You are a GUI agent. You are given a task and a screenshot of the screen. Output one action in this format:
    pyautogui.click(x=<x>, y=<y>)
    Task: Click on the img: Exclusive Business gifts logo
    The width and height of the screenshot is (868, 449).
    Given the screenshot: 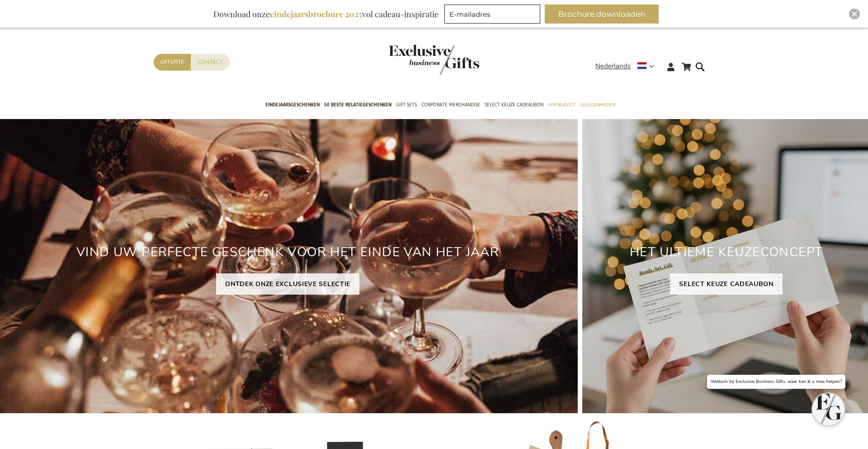 What is the action you would take?
    pyautogui.click(x=434, y=59)
    